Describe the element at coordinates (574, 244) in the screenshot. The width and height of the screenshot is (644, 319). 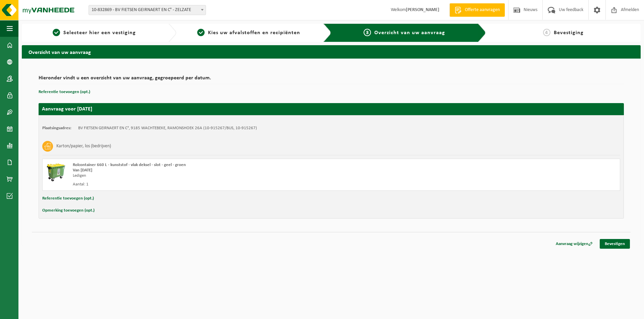
I see `a: Aanvraag wijzigen` at that location.